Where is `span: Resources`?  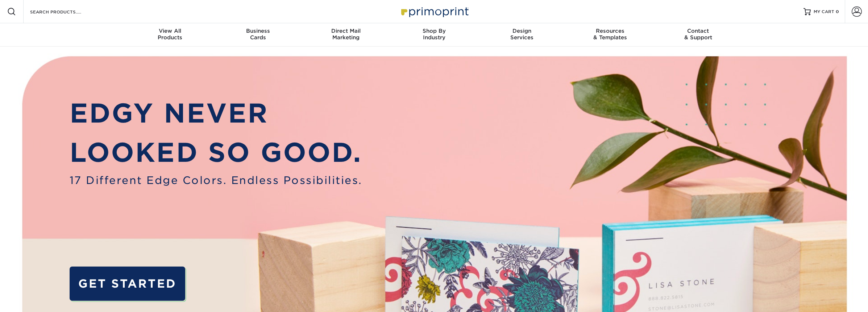 span: Resources is located at coordinates (610, 31).